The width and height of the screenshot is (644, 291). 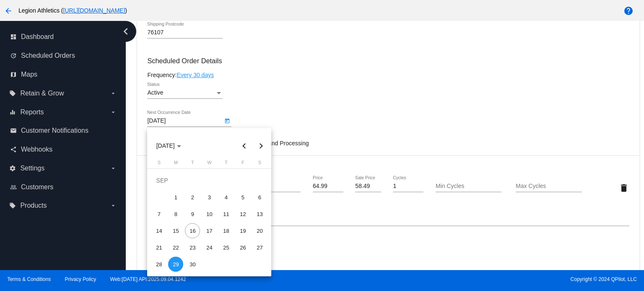 What do you see at coordinates (209, 165) in the screenshot?
I see `th: Wednesday` at bounding box center [209, 165].